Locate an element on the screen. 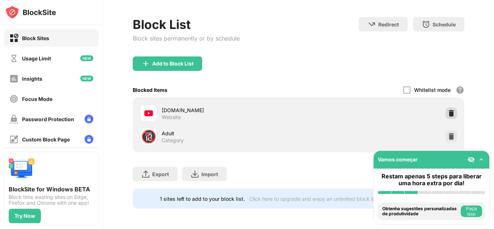  div: Import is located at coordinates (210, 174).